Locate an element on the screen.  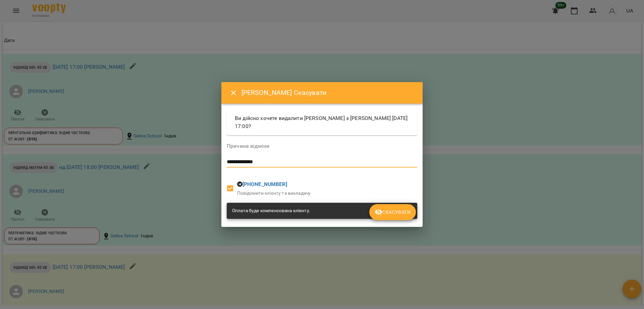
button: Close is located at coordinates (234, 93).